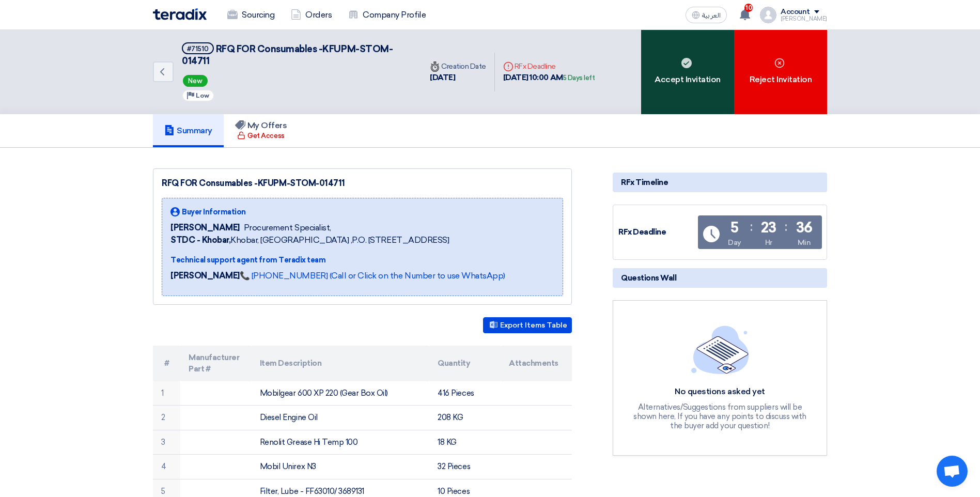 This screenshot has width=980, height=497. What do you see at coordinates (465, 442) in the screenshot?
I see `td: 18 KG` at bounding box center [465, 442].